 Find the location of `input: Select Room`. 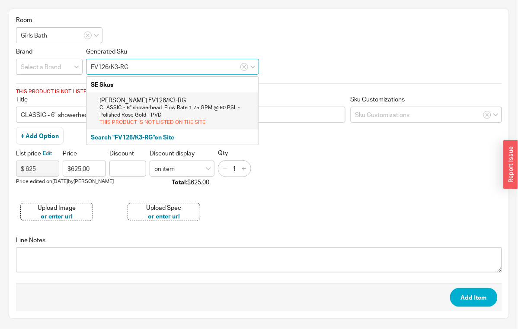

input: Select Room is located at coordinates (59, 35).